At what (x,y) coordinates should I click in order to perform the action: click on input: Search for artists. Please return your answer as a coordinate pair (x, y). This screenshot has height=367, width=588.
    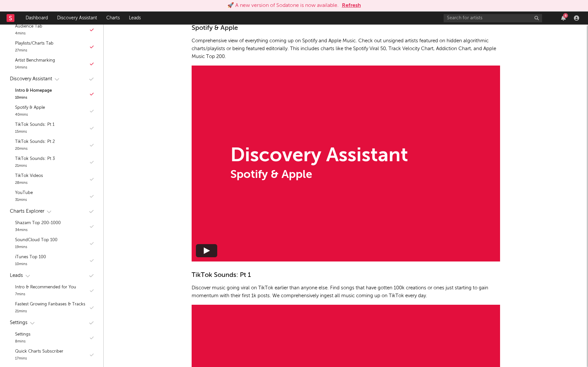
    Looking at the image, I should click on (493, 18).